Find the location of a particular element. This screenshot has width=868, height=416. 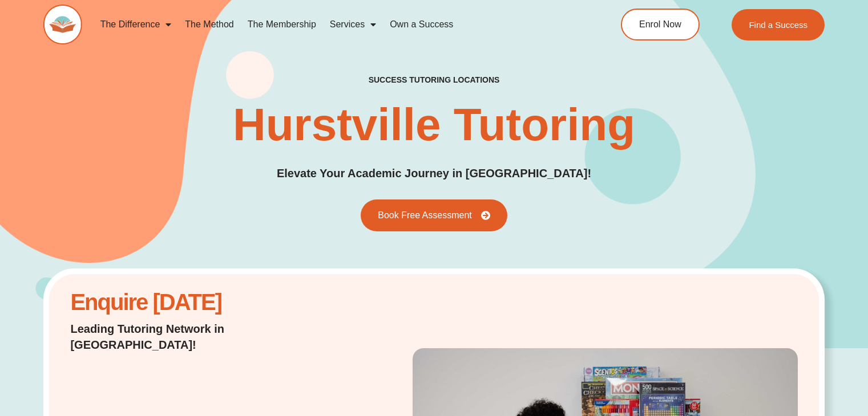

h1: Hurstville Tutoring is located at coordinates (434, 125).